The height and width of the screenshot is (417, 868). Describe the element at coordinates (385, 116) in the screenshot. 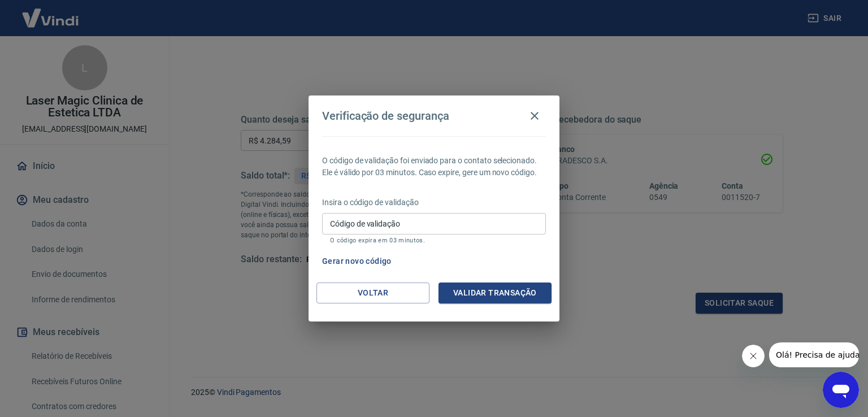

I see `h4: Verificação de segurança` at that location.